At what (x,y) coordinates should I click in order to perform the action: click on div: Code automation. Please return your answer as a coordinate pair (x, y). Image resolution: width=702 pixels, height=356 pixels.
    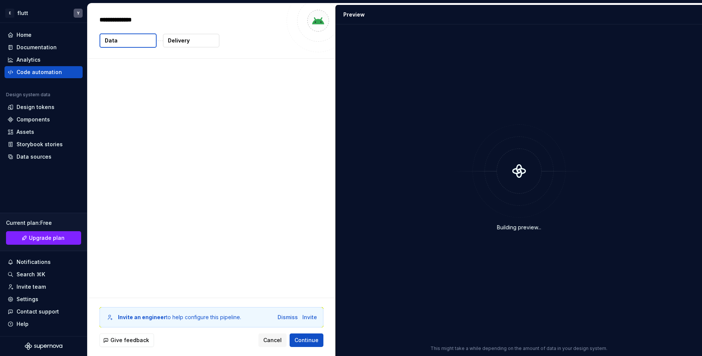
    Looking at the image, I should click on (39, 72).